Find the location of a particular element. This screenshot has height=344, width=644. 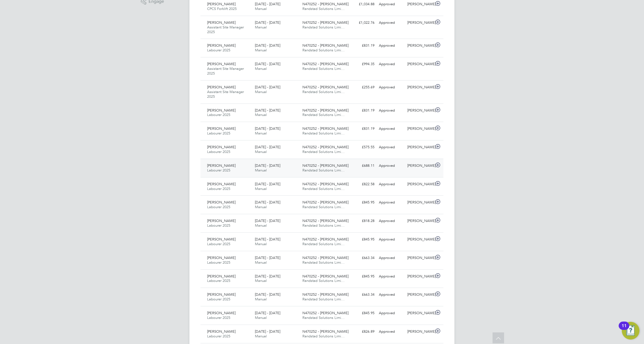

div: £994.35 is located at coordinates (362, 64).